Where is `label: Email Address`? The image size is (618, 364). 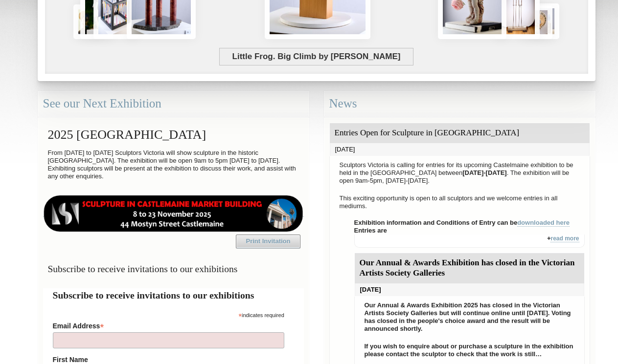
label: Email Address is located at coordinates (168, 325).